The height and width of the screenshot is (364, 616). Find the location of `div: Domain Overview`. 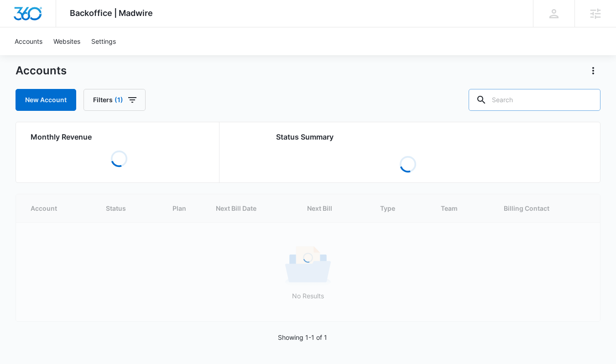

div: Domain Overview is located at coordinates (58, 56).